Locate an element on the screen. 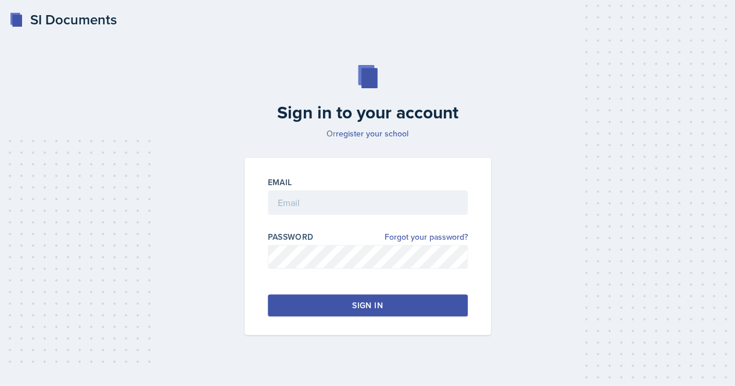 The height and width of the screenshot is (386, 735). a: SI Documents is located at coordinates (63, 20).